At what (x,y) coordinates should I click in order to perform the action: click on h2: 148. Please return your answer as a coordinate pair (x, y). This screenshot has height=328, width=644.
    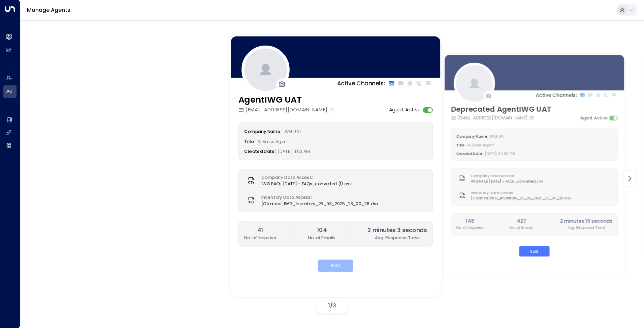
    Looking at the image, I should click on (470, 221).